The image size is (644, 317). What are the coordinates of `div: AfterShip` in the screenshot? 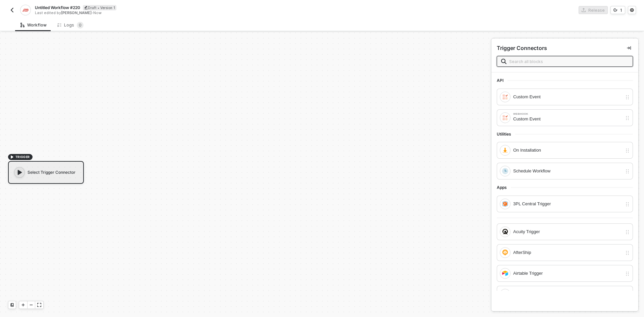 It's located at (567, 253).